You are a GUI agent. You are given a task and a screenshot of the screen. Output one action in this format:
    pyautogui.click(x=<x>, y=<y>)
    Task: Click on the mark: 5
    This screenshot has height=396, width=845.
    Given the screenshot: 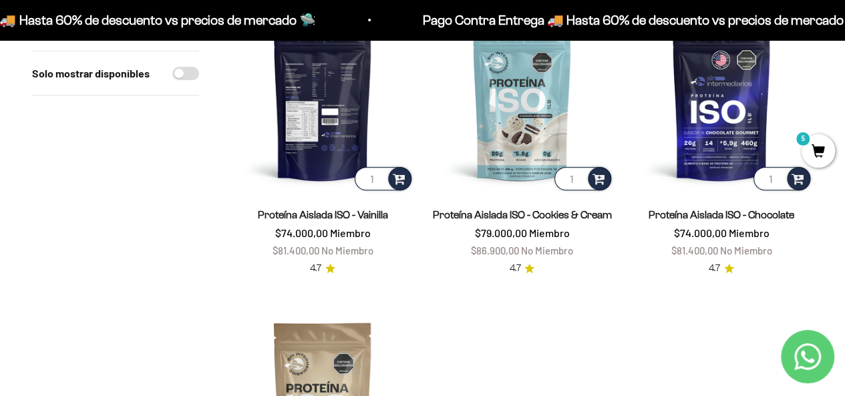 What is the action you would take?
    pyautogui.click(x=803, y=139)
    